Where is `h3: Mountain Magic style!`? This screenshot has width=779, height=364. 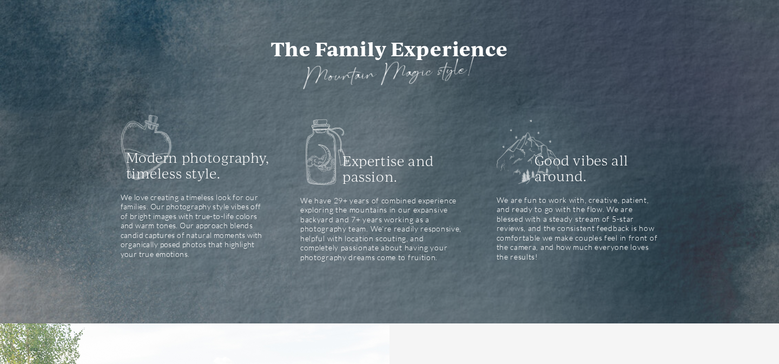
h3: Mountain Magic style! is located at coordinates (390, 74).